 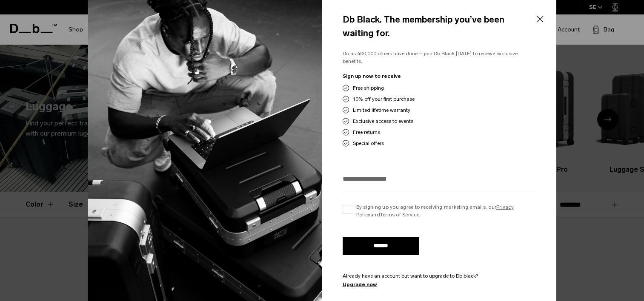 What do you see at coordinates (439, 276) in the screenshot?
I see `p: Already have an account but want to upgrade to Db black?` at bounding box center [439, 276].